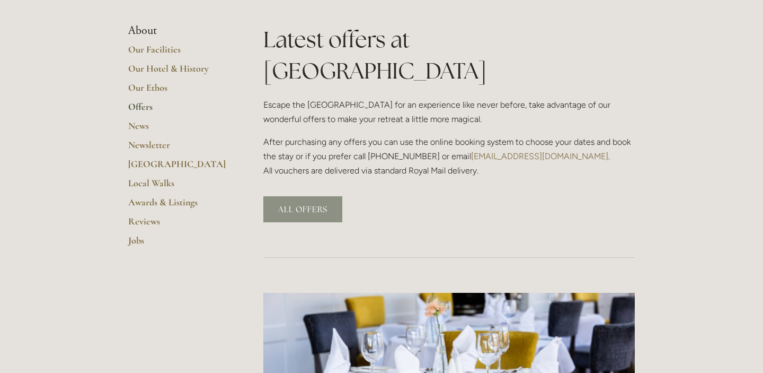 This screenshot has width=763, height=373. I want to click on p: After purchasing any offers you can use the online booking system to choose your dates and book t..., so click(449, 156).